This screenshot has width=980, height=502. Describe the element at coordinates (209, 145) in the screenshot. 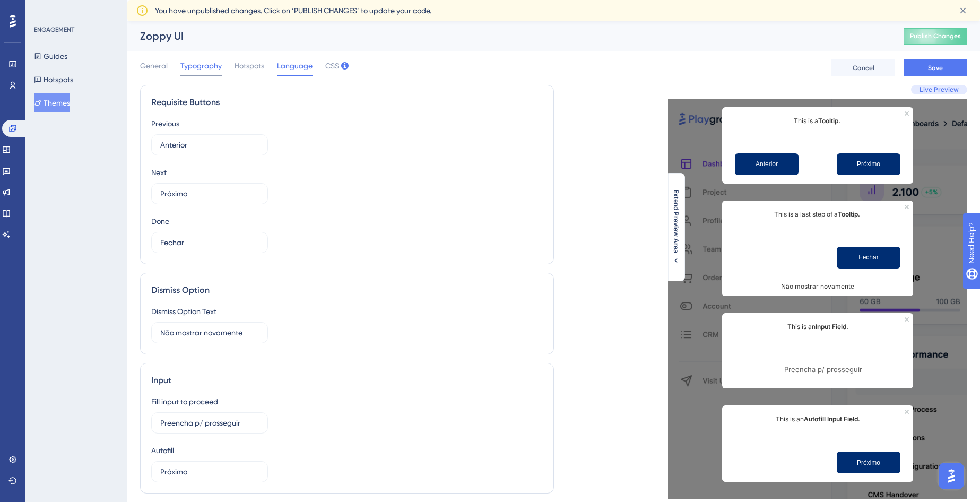

I see `input: Previous` at that location.